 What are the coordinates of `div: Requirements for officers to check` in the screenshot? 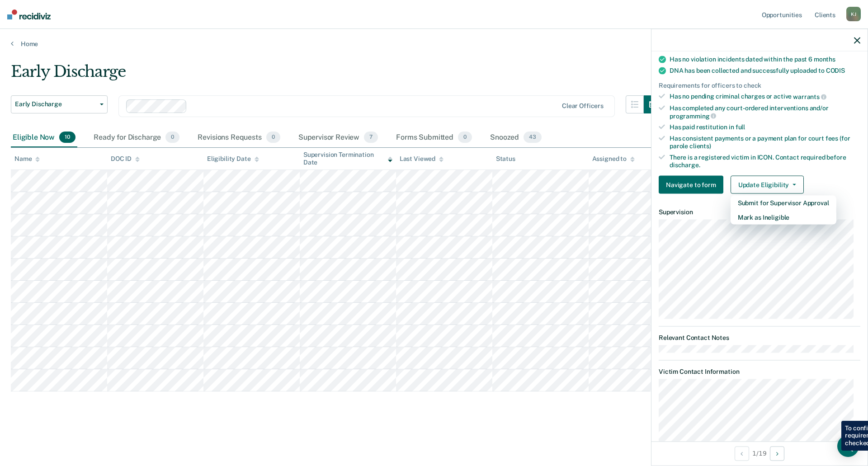 It's located at (760, 85).